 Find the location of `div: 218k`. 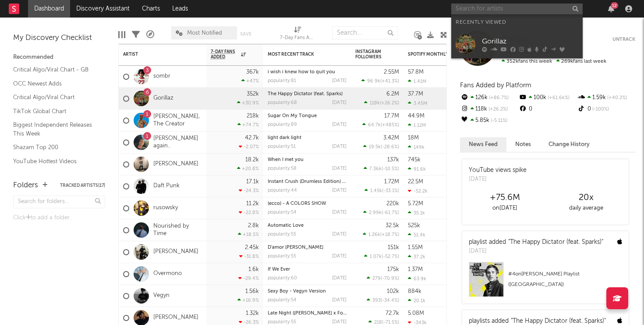

div: 218k is located at coordinates (253, 116).